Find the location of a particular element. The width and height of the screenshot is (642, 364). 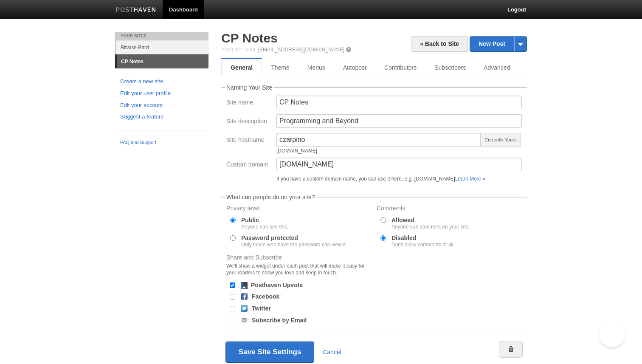

img: Posthaven-bar is located at coordinates (136, 10).